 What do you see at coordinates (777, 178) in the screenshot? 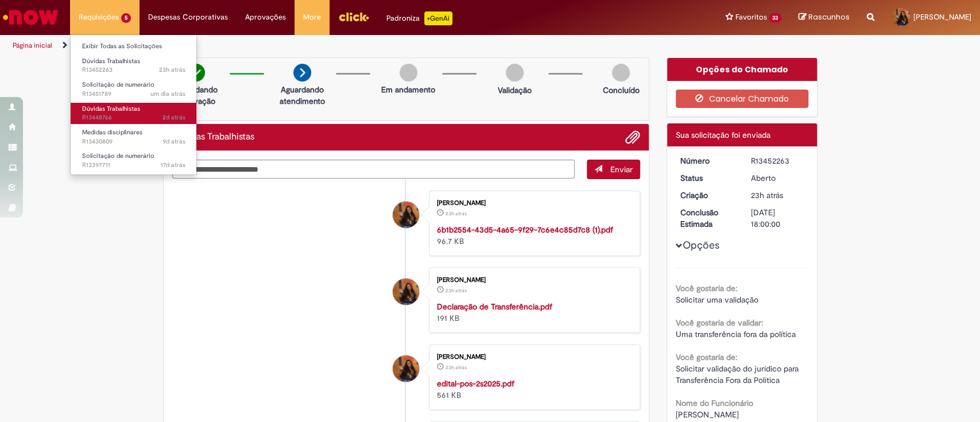
I see `div: Aberto` at bounding box center [777, 178].